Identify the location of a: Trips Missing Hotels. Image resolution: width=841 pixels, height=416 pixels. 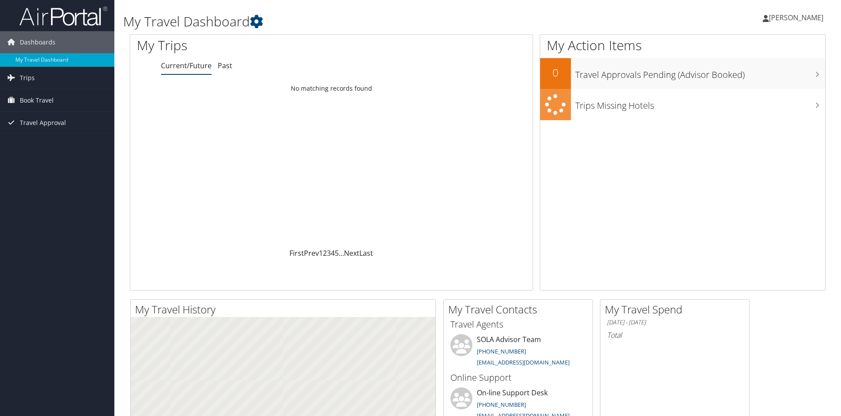
(683, 104).